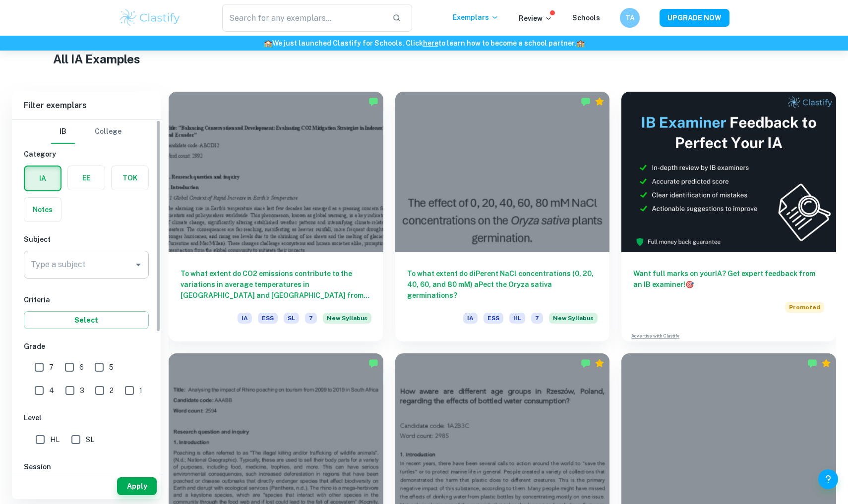 The image size is (848, 504). What do you see at coordinates (503, 216) in the screenshot?
I see `a: To what extent do diPerent NaCl concentrations (0, 20, 40, 60, and 80 mM) aPect the Oryza sativa ...` at bounding box center [503, 216].